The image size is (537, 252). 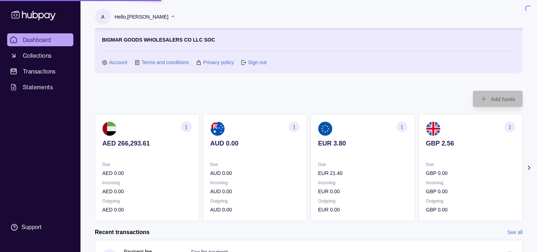 What do you see at coordinates (218, 128) in the screenshot?
I see `img: au` at bounding box center [218, 128].